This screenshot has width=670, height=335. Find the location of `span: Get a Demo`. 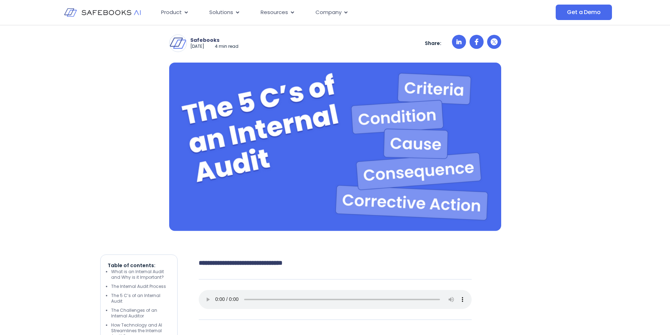

span: Get a Demo is located at coordinates (583, 12).